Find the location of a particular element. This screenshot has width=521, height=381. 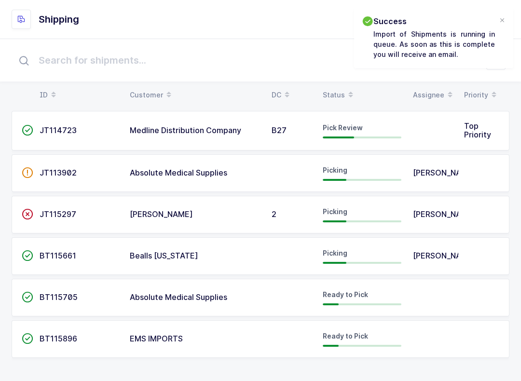

div: Status is located at coordinates (362, 95).